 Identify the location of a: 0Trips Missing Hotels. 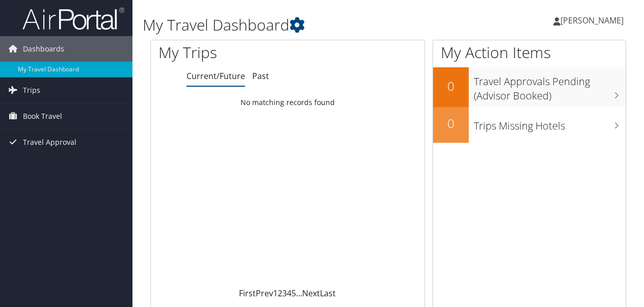
(529, 125).